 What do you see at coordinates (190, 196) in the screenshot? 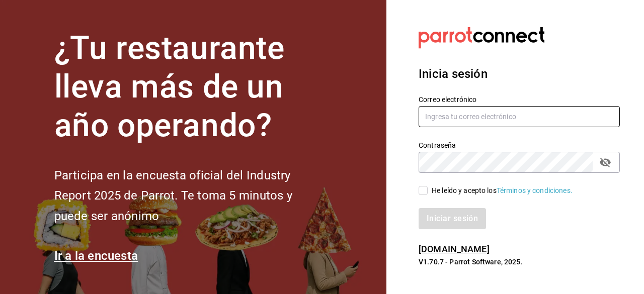
I see `h2: Participa en la encuesta oficial del Industry Report 2025 de Parrot. Te toma 5 minutos y puede se...` at bounding box center [190, 196].